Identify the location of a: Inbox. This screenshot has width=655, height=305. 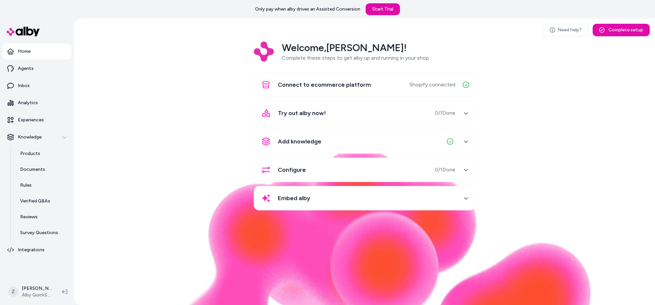
(37, 86).